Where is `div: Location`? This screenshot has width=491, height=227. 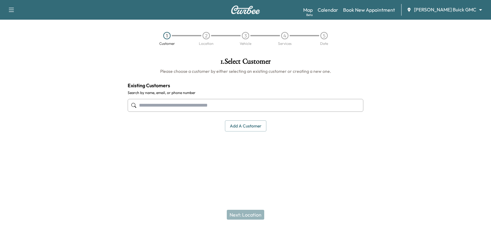 div: Location is located at coordinates (206, 44).